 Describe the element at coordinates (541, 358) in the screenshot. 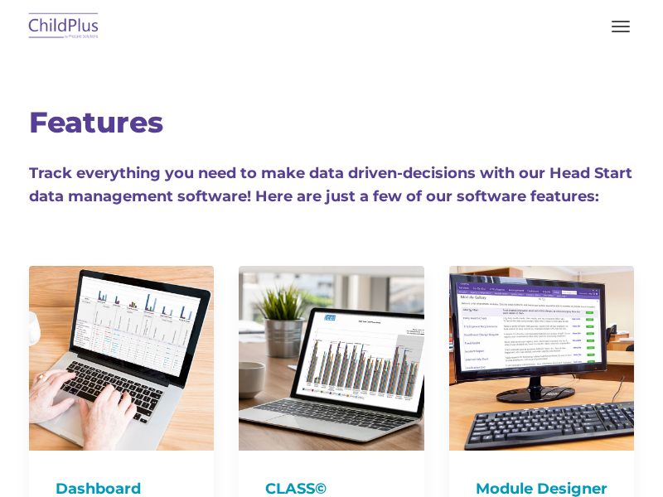

I see `img: ModuleDesigner750` at that location.